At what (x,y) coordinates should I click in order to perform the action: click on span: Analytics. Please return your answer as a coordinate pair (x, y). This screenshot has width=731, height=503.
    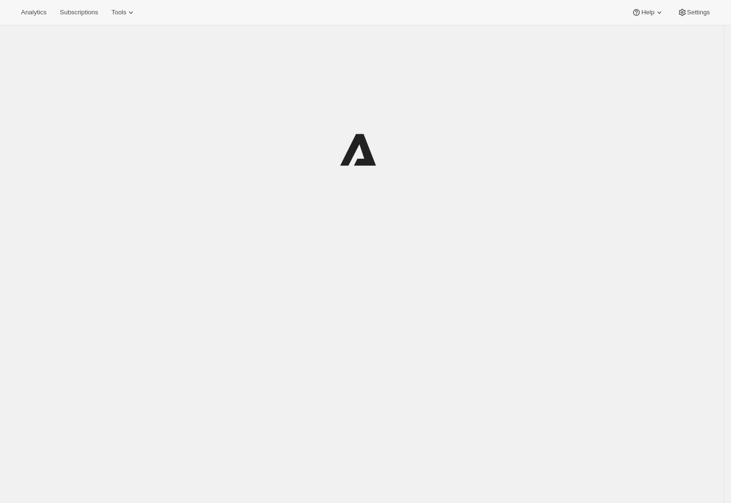
    Looking at the image, I should click on (33, 12).